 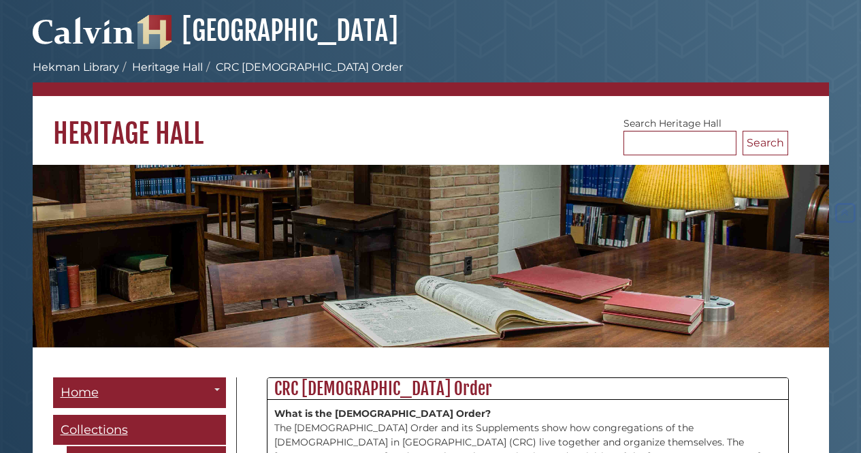 I want to click on span: Collections, so click(x=94, y=430).